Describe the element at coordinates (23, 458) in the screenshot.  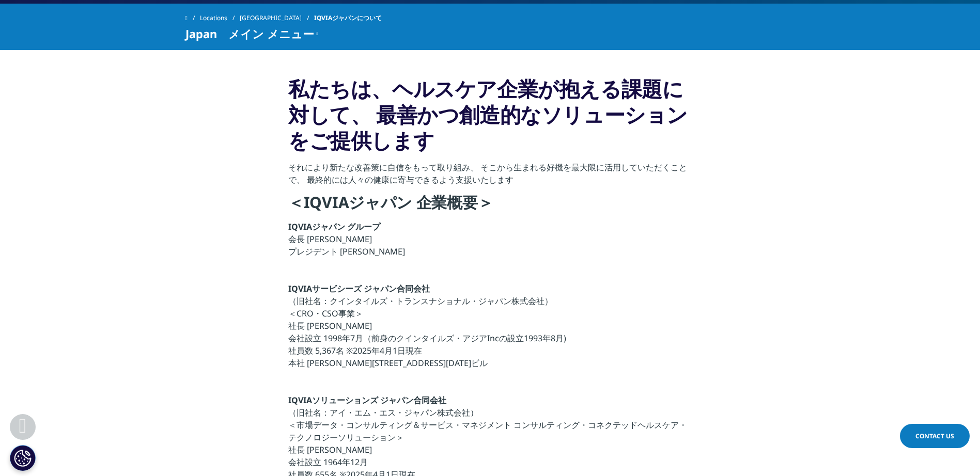
I see `button: Cookie 設定` at that location.